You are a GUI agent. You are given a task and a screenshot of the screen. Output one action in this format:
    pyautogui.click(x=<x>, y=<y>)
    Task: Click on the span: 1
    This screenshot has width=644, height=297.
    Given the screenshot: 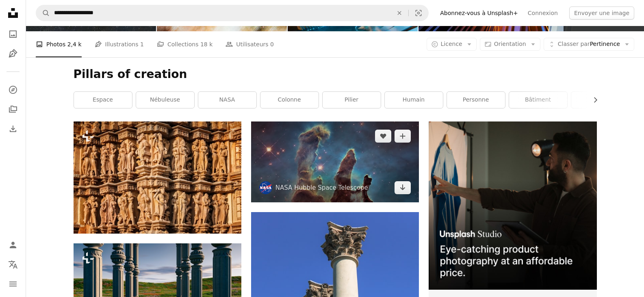 What is the action you would take?
    pyautogui.click(x=142, y=44)
    